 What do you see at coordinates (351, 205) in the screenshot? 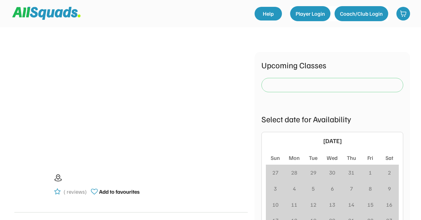
I see `div: 14` at bounding box center [351, 205].